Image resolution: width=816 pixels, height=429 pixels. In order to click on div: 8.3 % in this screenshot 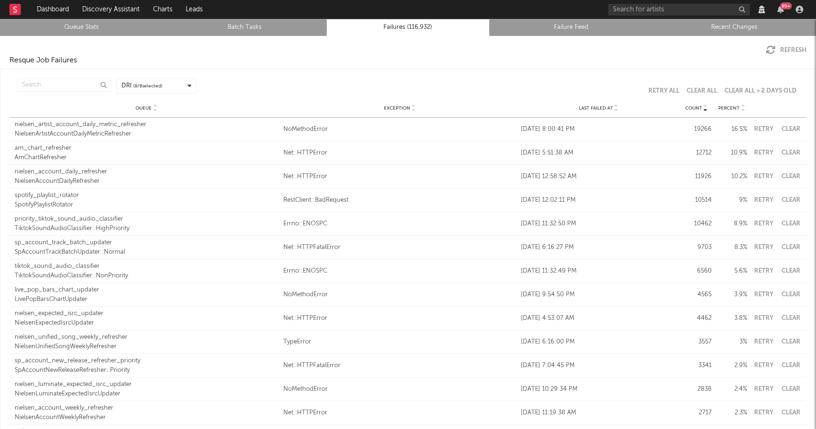, I will do `click(731, 247)`.